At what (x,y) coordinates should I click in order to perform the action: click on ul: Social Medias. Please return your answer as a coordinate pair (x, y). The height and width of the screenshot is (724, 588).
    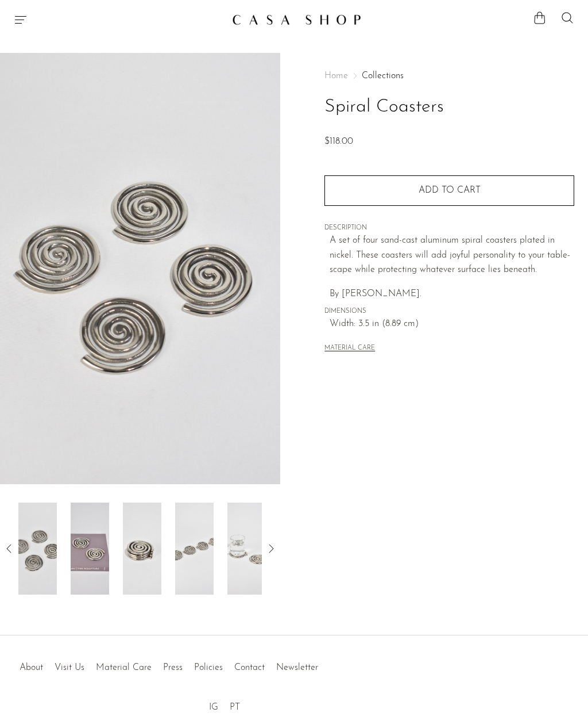
    Looking at the image, I should click on (225, 704).